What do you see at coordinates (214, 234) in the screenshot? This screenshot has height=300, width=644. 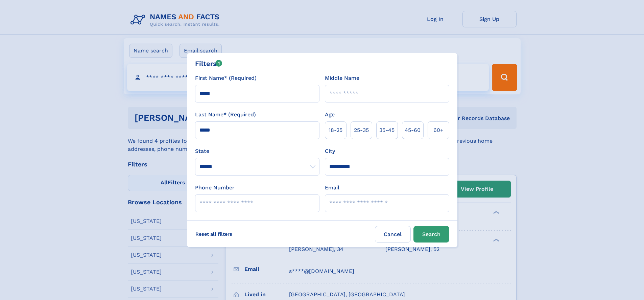 I see `label: Reset all filters` at bounding box center [214, 234].